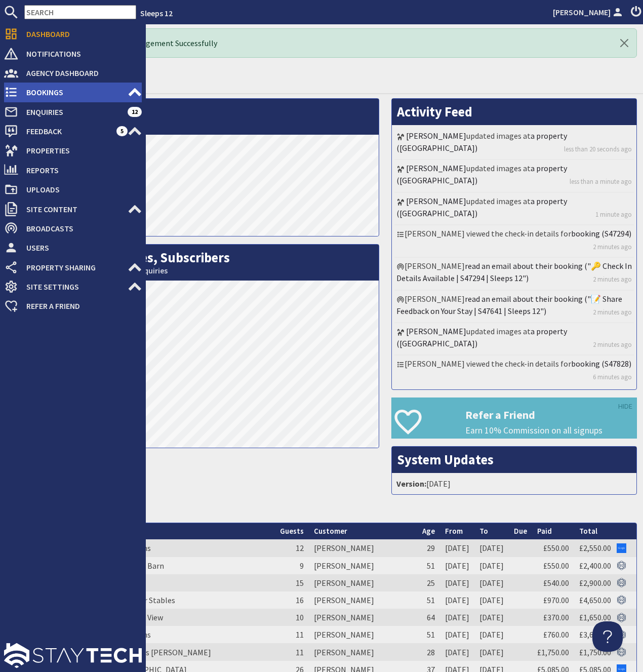 Image resolution: width=643 pixels, height=672 pixels. I want to click on a: £540.00, so click(556, 583).